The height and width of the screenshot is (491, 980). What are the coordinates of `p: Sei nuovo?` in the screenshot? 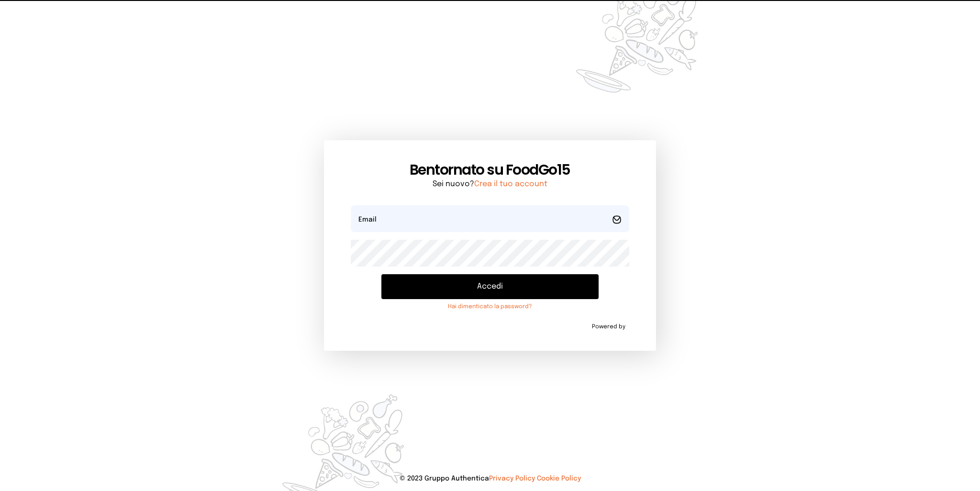 It's located at (490, 184).